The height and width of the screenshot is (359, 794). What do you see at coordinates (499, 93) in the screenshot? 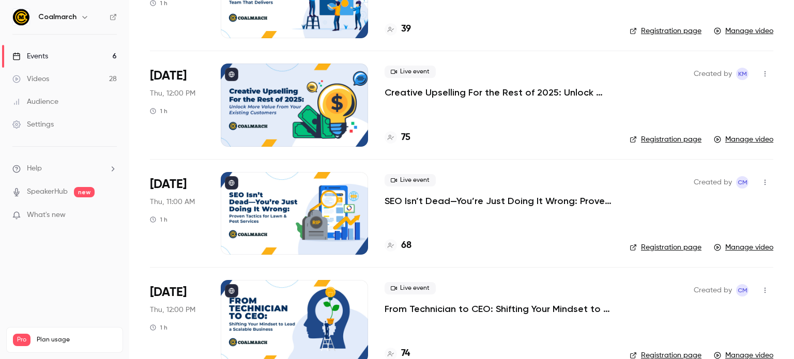
I see `p: Creative Upselling For the Rest of 2025: Unlock More Value from Your Existing Customers` at bounding box center [499, 93].